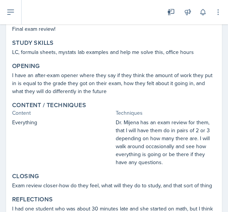 The height and width of the screenshot is (212, 228). I want to click on p: I have an after-exam opener where they say if they think the amount of work they put in is equal ..., so click(114, 83).